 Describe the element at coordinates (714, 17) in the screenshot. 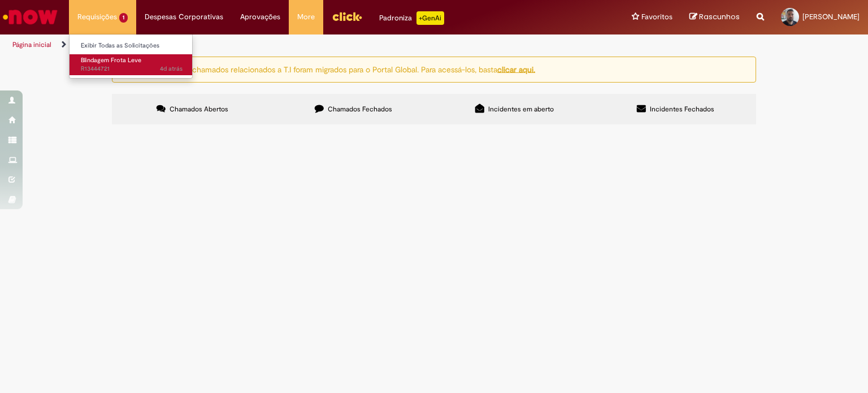

I see `a: Rascunhos` at that location.